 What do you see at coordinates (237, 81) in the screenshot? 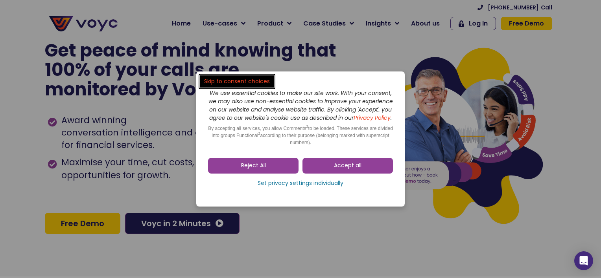
I see `a: Skip to consent choices` at bounding box center [237, 81].